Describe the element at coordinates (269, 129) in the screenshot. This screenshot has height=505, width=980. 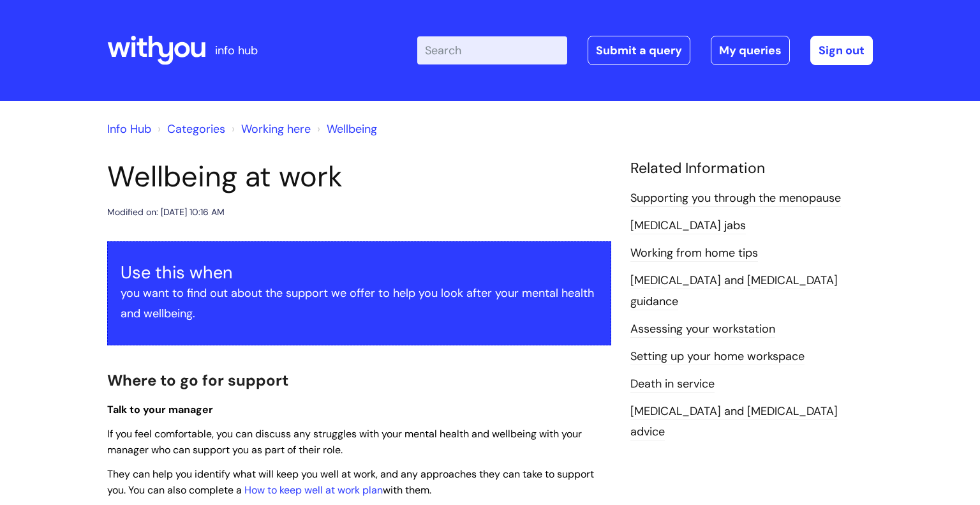
I see `li: Working here` at that location.